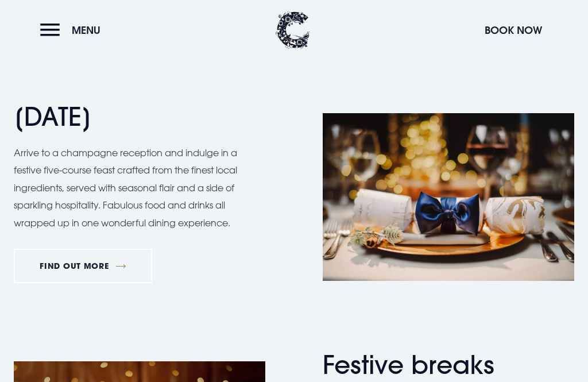  What do you see at coordinates (514, 30) in the screenshot?
I see `button: Book Now` at bounding box center [514, 30].